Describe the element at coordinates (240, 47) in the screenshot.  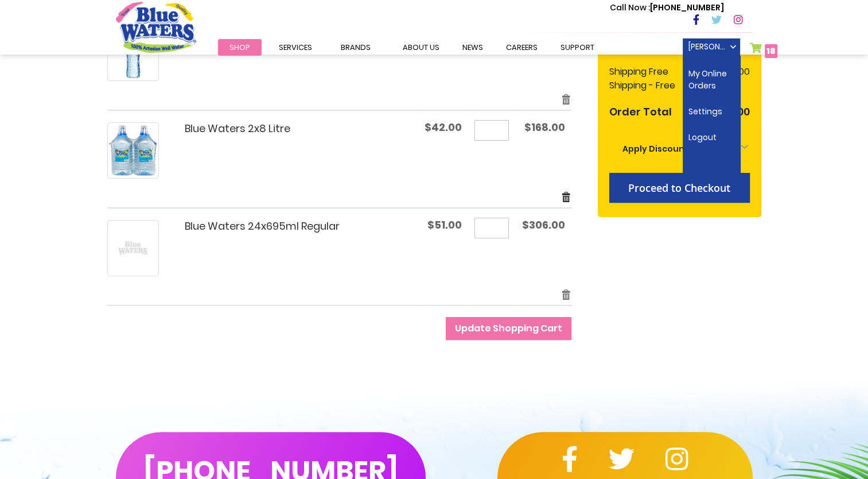
I see `span: Shop` at that location.